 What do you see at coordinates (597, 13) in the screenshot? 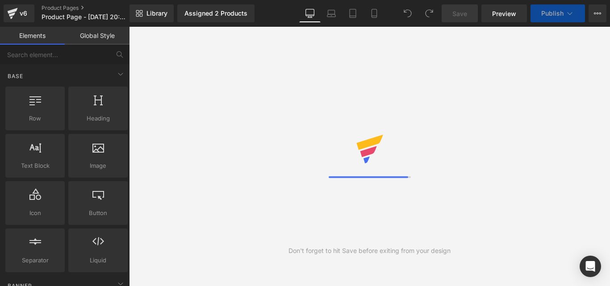
I see `button: More` at bounding box center [597, 13].